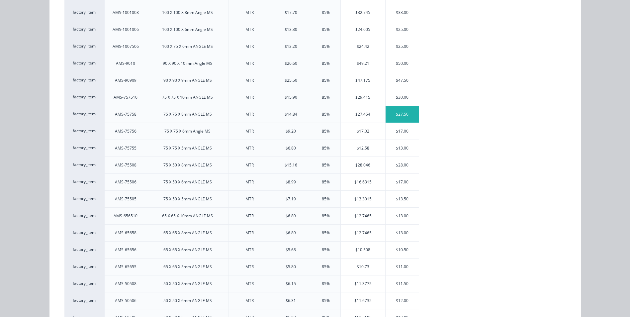 The width and height of the screenshot is (630, 317). Describe the element at coordinates (291, 63) in the screenshot. I see `div: $26.60` at that location.